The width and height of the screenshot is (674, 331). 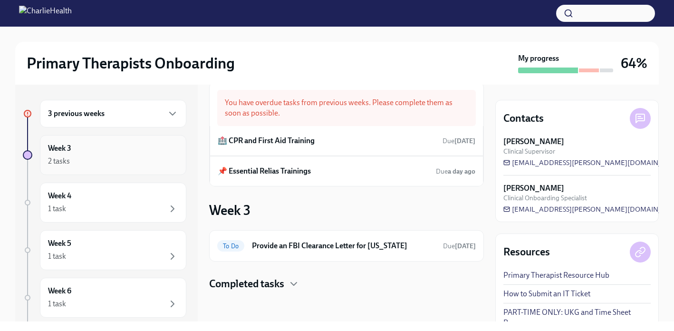 What do you see at coordinates (105, 203) in the screenshot?
I see `a: Week 41 task` at bounding box center [105, 203].